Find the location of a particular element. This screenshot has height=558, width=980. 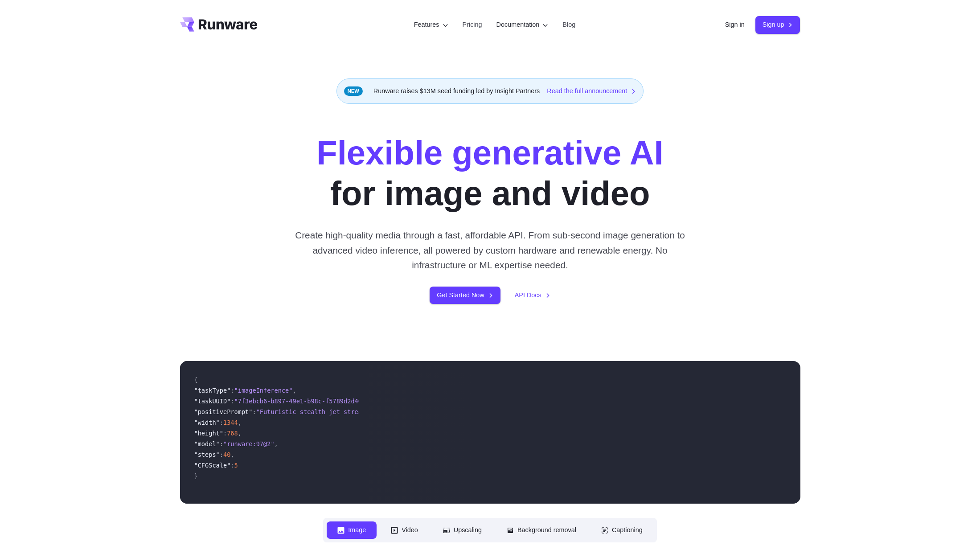

span: "taskUUID" is located at coordinates (213, 401).